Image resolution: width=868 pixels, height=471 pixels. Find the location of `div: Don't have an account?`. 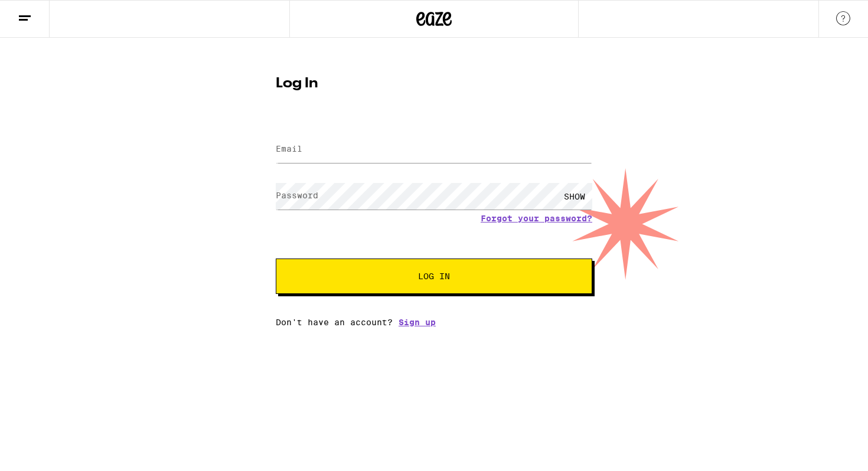

div: Don't have an account? is located at coordinates (434, 322).